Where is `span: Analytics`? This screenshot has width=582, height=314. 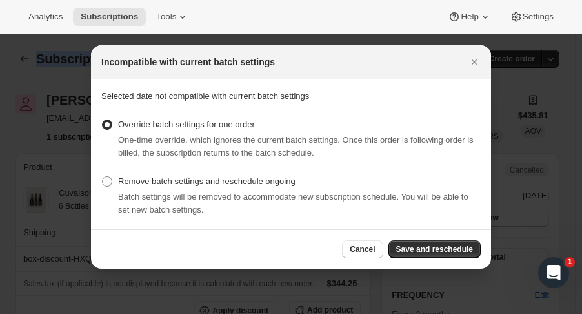
span: Analytics is located at coordinates (45, 17).